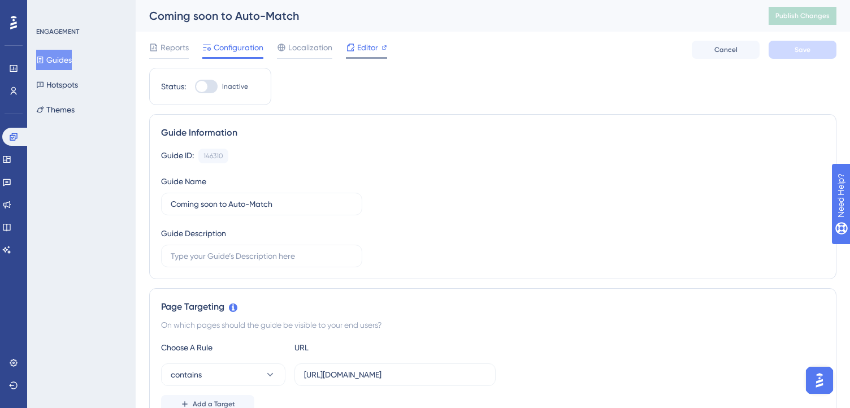 This screenshot has height=408, width=850. What do you see at coordinates (223, 348) in the screenshot?
I see `div: Choose A Rule` at bounding box center [223, 348].